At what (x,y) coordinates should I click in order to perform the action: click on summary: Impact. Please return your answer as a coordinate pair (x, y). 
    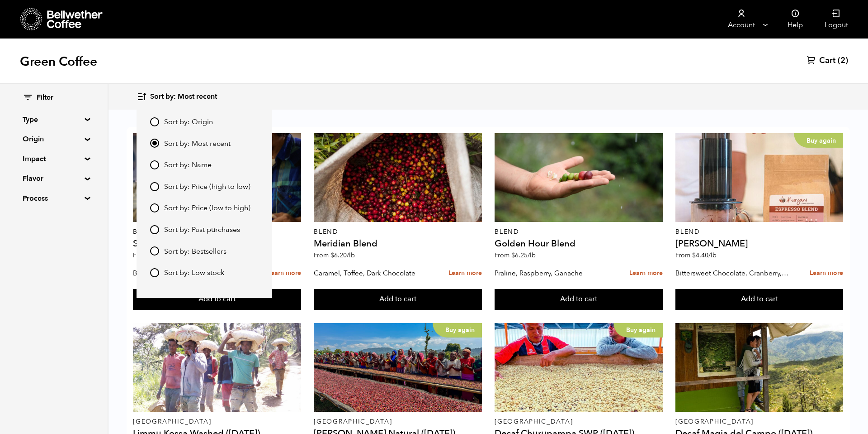
    Looking at the image, I should click on (54, 159).